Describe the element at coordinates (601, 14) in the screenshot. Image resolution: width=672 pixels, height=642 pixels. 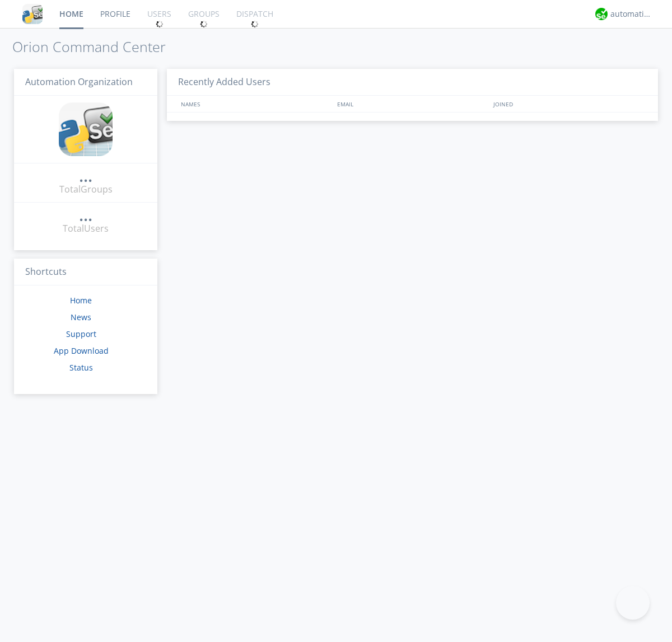
I see `img: d2d01cd9b4174d08988066c6d424eccd` at that location.